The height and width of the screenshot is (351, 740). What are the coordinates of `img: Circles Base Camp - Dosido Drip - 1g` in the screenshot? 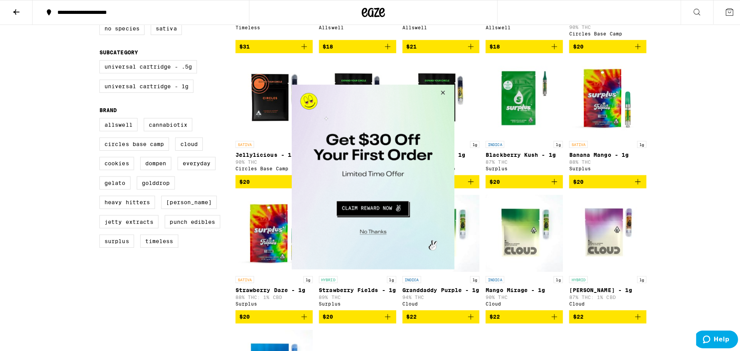 It's located at (355, 98).